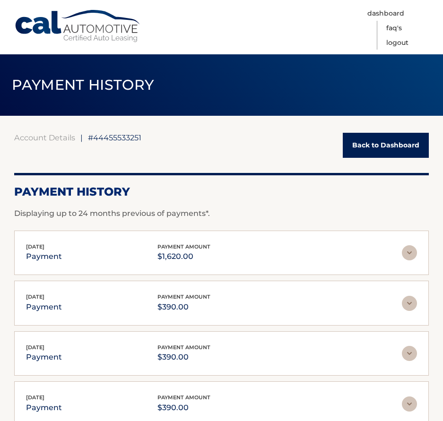 Image resolution: width=443 pixels, height=421 pixels. What do you see at coordinates (386, 13) in the screenshot?
I see `a: Dashboard` at bounding box center [386, 13].